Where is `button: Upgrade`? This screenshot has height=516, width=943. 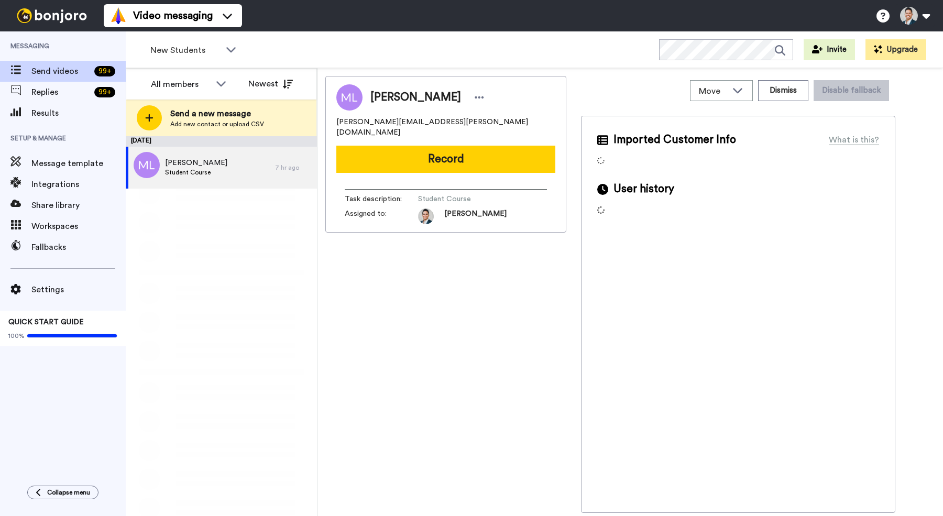
button: Upgrade is located at coordinates (895, 50).